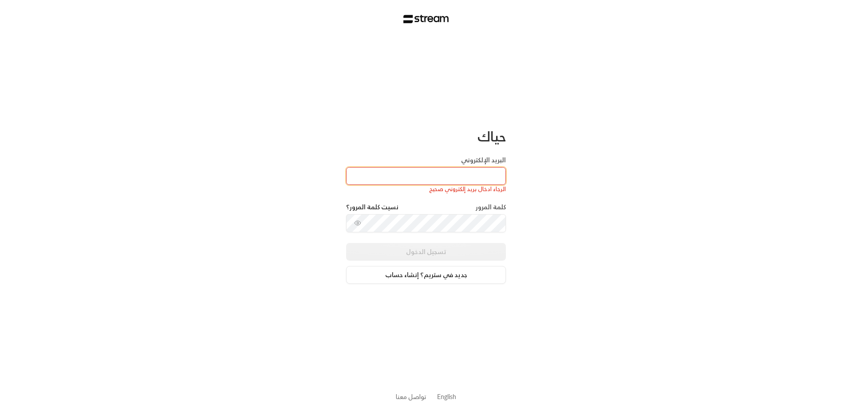 The height and width of the screenshot is (419, 852). I want to click on label: كلمة المرور, so click(491, 207).